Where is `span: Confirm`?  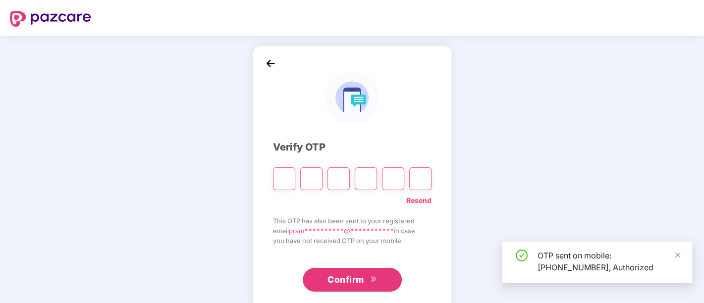 span: Confirm is located at coordinates (346, 280).